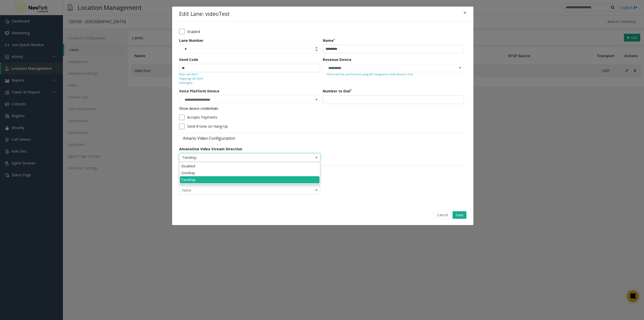  Describe the element at coordinates (316, 51) in the screenshot. I see `span: Decrease value` at that location.